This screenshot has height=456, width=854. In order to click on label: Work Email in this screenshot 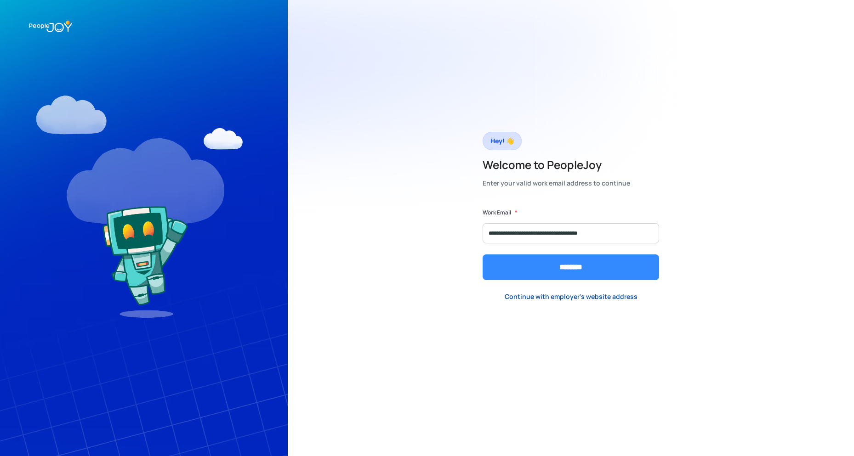, I will do `click(497, 213)`.